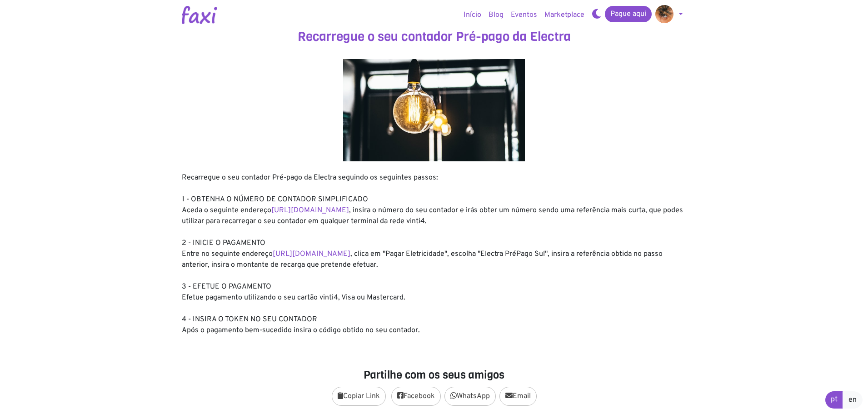  What do you see at coordinates (200, 15) in the screenshot?
I see `img: Logotipo Faxi Online` at bounding box center [200, 15].